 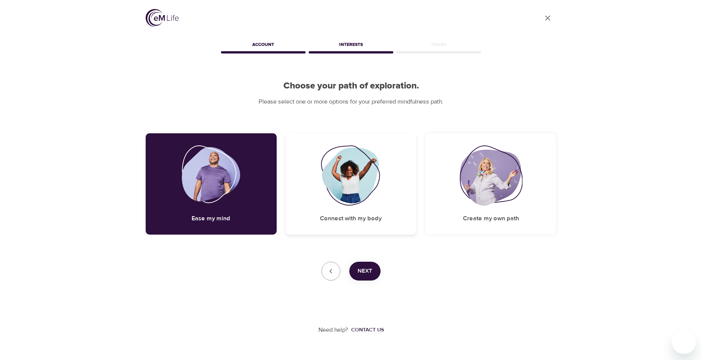 I want to click on button: Next, so click(x=365, y=271).